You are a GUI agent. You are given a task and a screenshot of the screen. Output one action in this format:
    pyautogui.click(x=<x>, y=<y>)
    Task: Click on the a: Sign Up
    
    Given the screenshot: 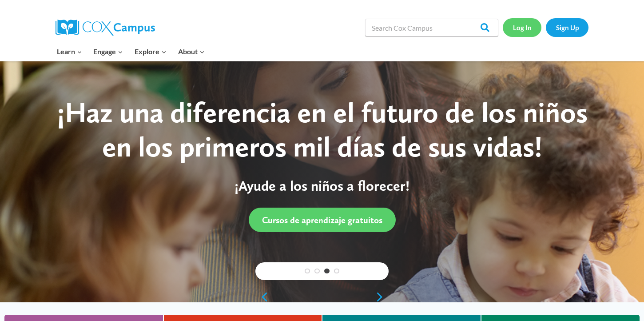 What is the action you would take?
    pyautogui.click(x=567, y=27)
    